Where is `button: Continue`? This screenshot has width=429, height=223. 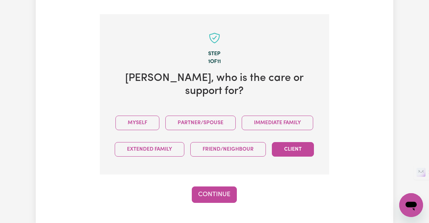
button: Continue is located at coordinates (214, 194).